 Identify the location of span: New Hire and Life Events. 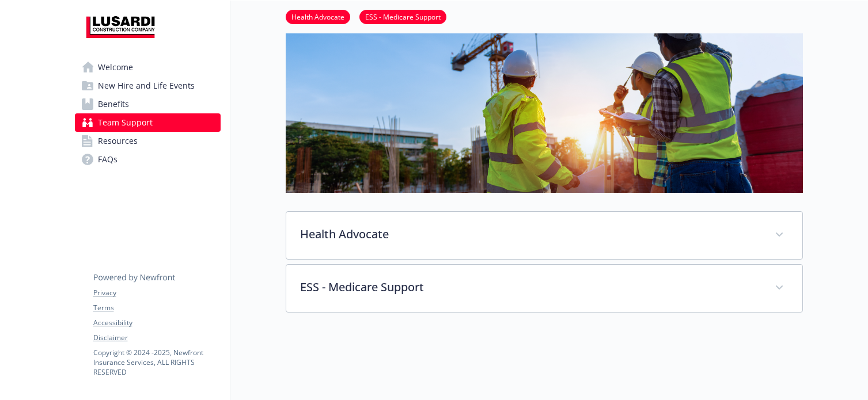
(146, 86).